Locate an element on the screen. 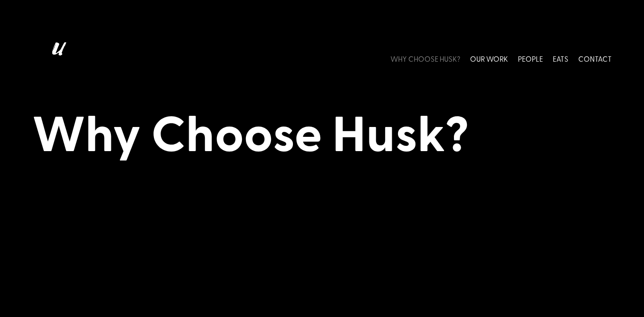 The image size is (644, 317). a: PEOPLE is located at coordinates (530, 58).